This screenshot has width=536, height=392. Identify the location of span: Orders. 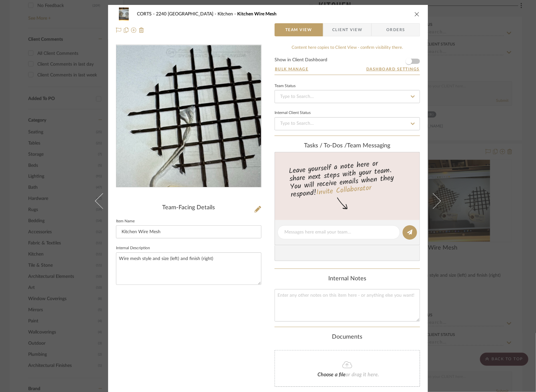
(396, 30).